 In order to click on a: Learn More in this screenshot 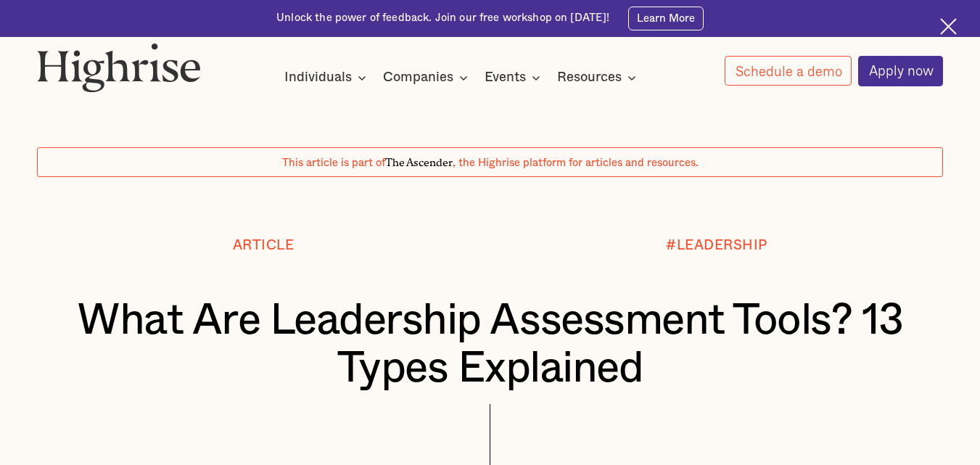, I will do `click(666, 18)`.